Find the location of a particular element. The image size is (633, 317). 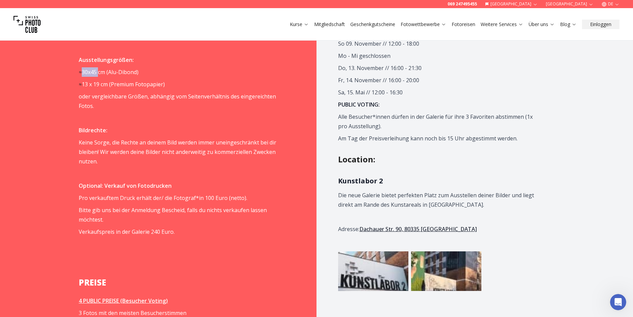

h2: Location : is located at coordinates (446, 159).